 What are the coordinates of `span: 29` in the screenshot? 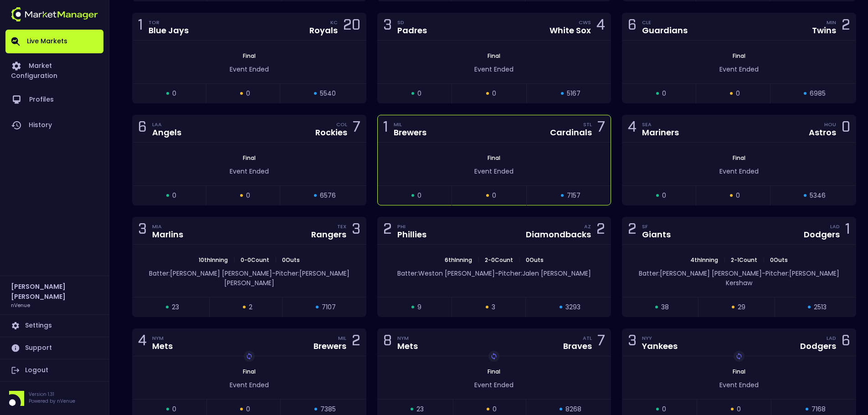 It's located at (741, 307).